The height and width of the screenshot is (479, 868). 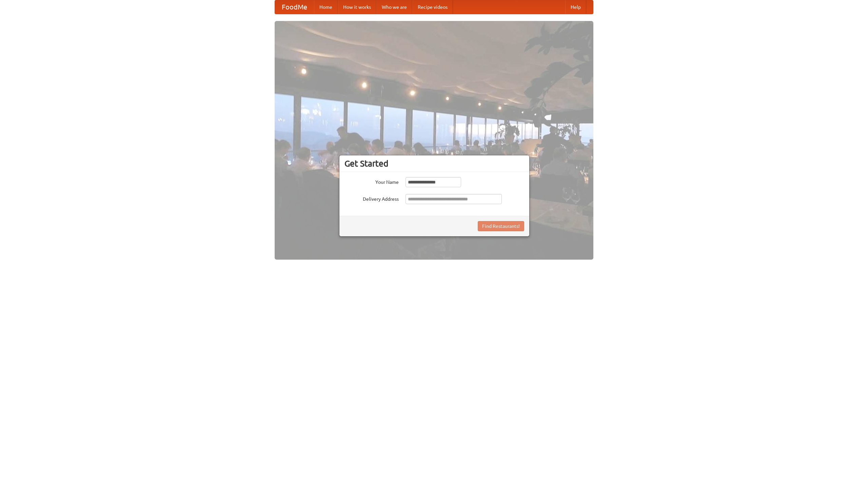 What do you see at coordinates (434, 163) in the screenshot?
I see `h3: Get Started` at bounding box center [434, 163].